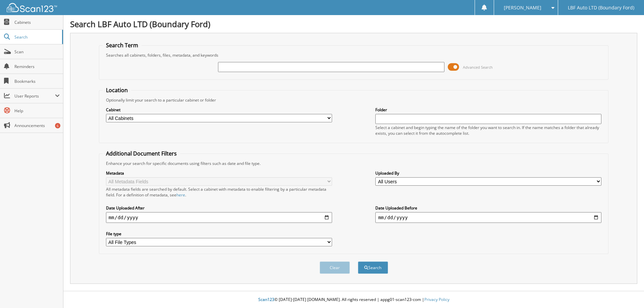  I want to click on span: Help, so click(37, 110).